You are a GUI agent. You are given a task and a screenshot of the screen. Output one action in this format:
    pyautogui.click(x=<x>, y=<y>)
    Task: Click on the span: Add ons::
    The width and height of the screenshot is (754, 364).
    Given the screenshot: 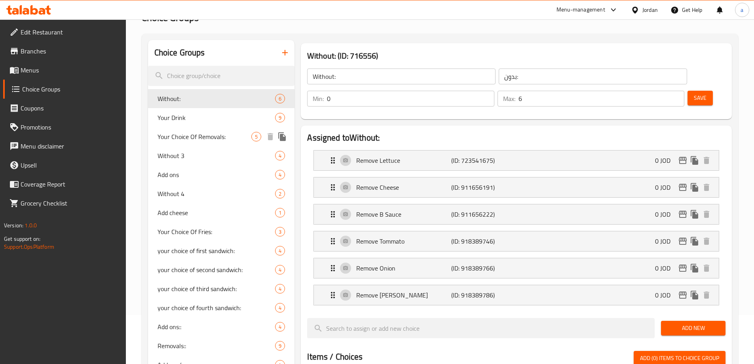 What is the action you would take?
    pyautogui.click(x=216, y=326)
    